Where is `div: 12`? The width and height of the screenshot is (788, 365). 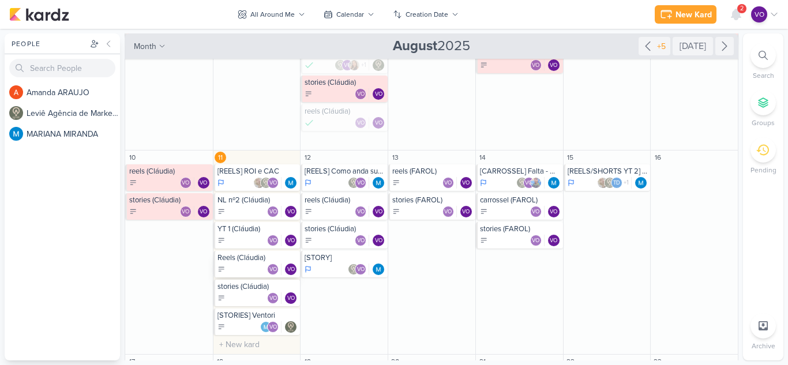
div: 12 is located at coordinates (308, 158).